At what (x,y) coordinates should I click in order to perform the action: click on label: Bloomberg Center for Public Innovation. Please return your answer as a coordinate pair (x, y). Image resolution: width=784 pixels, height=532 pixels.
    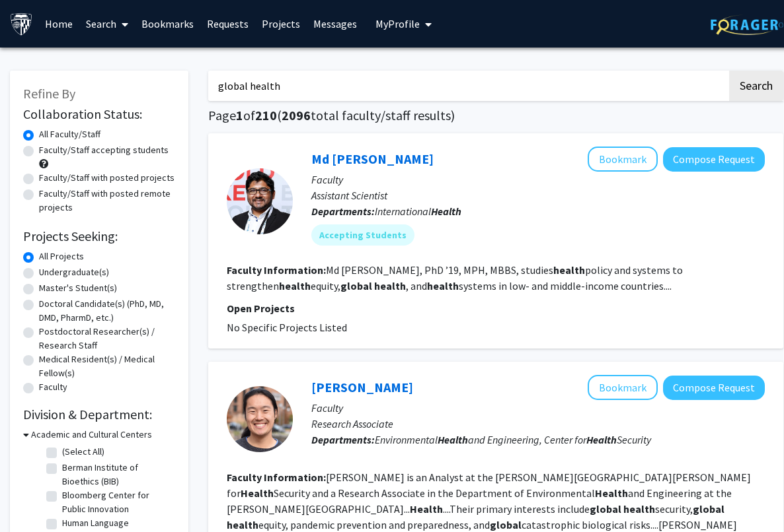
    Looking at the image, I should click on (117, 503).